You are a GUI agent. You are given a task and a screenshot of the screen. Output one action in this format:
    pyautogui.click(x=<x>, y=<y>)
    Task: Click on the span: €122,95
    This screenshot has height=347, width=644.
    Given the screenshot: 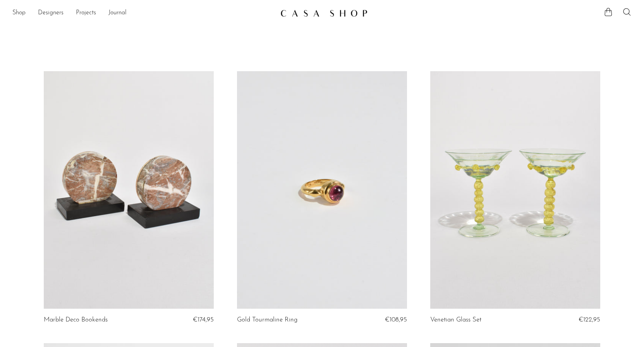 What is the action you would take?
    pyautogui.click(x=590, y=319)
    